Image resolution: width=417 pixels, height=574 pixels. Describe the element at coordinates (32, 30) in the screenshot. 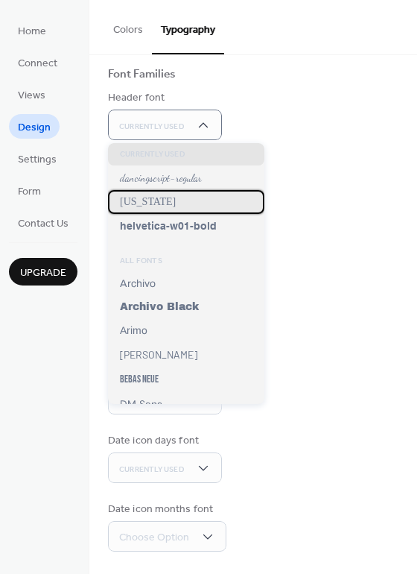

I see `a: Home` at that location.